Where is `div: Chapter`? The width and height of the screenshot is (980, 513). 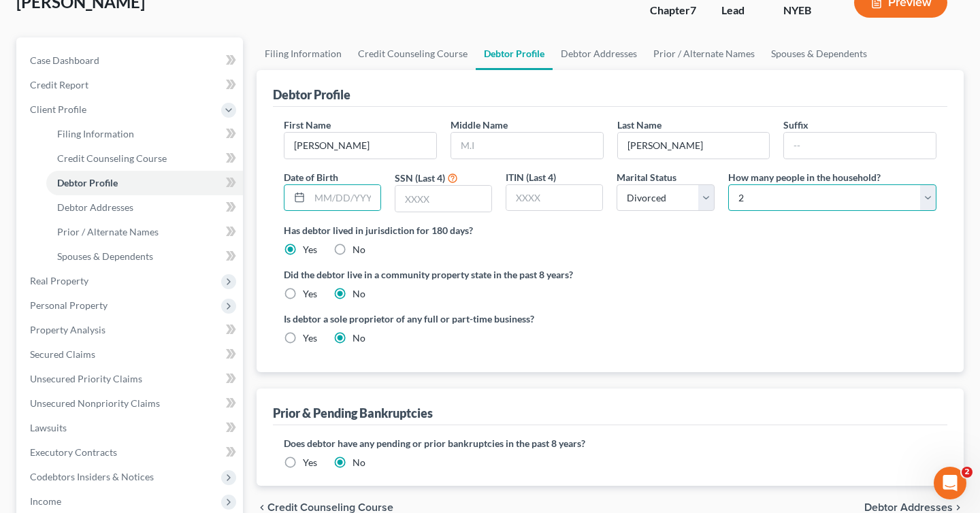 div: Chapter is located at coordinates (674, 10).